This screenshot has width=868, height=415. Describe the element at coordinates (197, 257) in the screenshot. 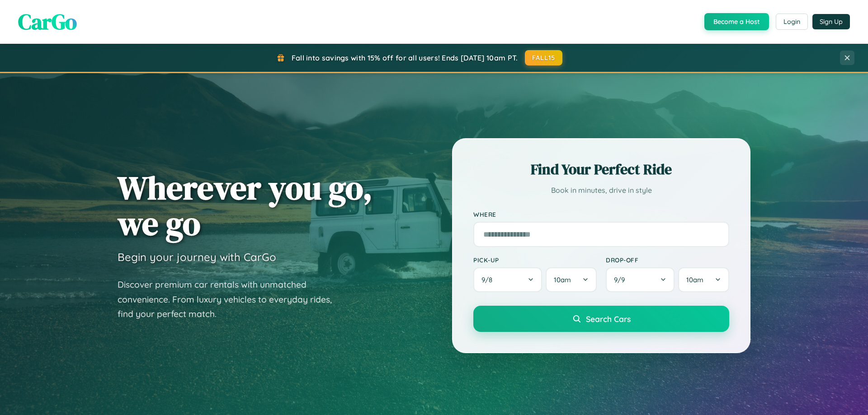

I see `h3: Begin your journey with CarGo` at that location.